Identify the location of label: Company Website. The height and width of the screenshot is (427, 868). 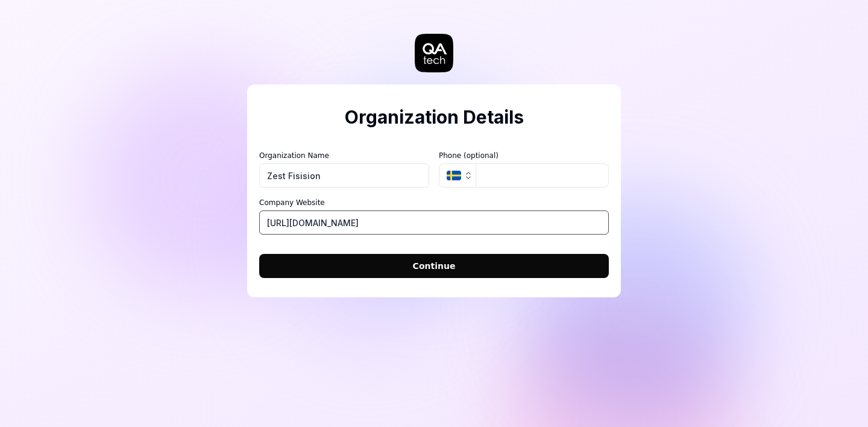
(434, 203).